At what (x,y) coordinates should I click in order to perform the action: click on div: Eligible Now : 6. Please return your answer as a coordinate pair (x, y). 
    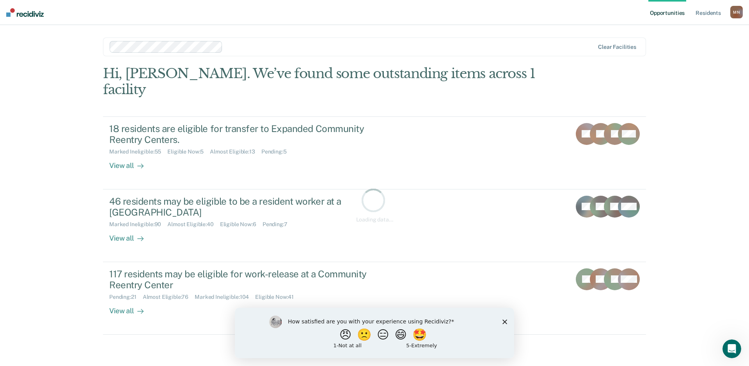
    Looking at the image, I should click on (241, 224).